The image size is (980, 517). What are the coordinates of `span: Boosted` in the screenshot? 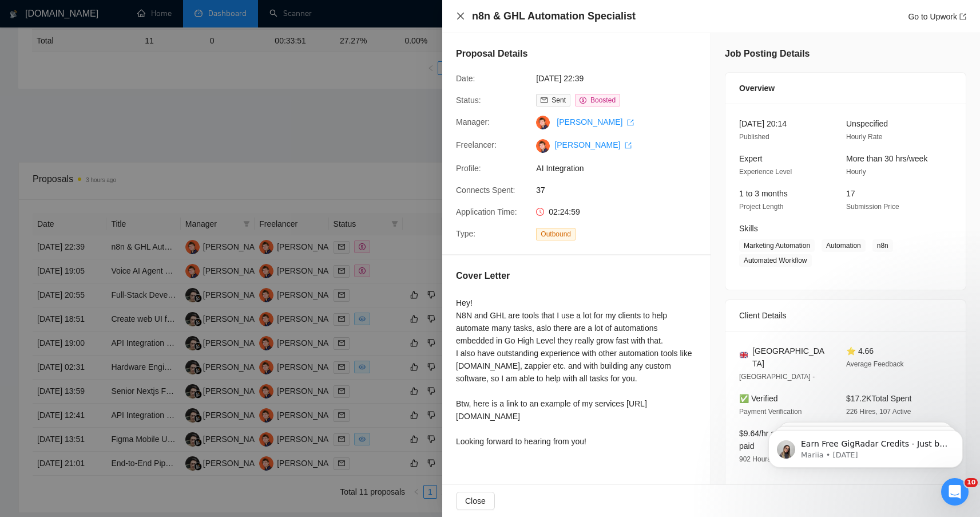 It's located at (603, 100).